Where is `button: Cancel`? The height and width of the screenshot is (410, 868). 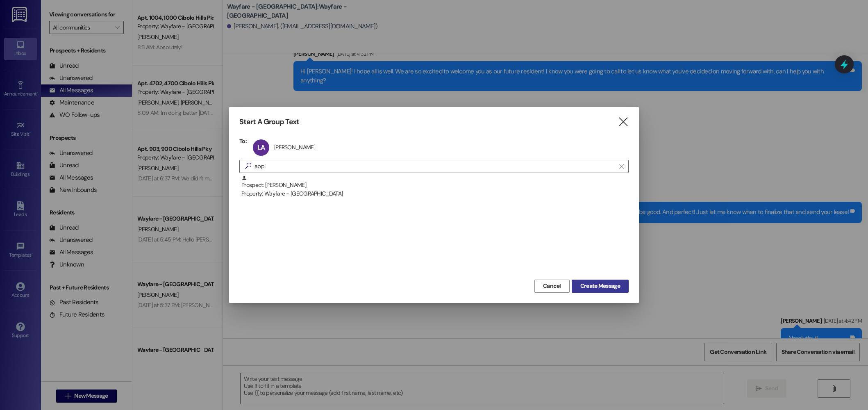 button: Cancel is located at coordinates (552, 286).